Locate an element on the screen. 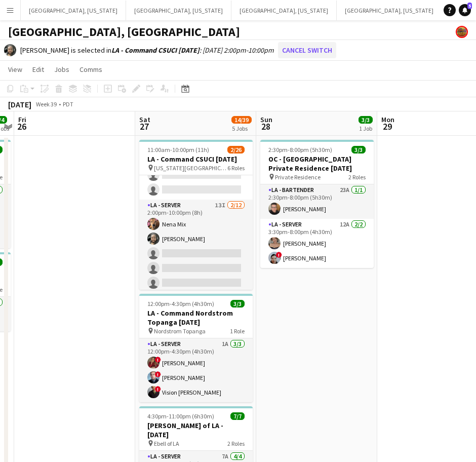 This screenshot has width=476, height=462. a: 5 is located at coordinates (465, 10).